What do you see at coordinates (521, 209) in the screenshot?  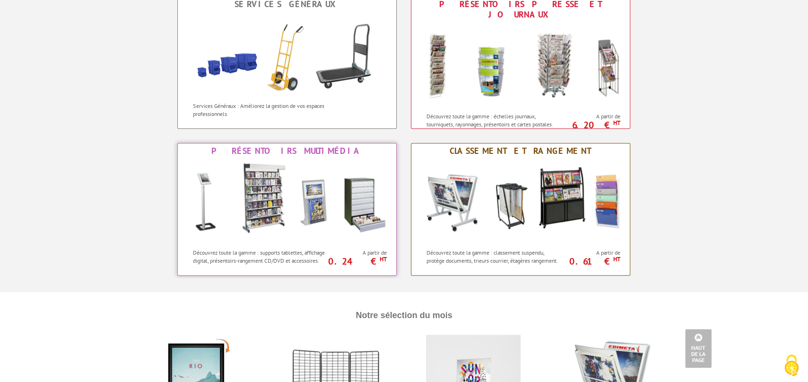 I see `a: Classement et Rangement Classement et Rangement Découvrez toute la gamme : classement suspendu, p...` at bounding box center [521, 209].